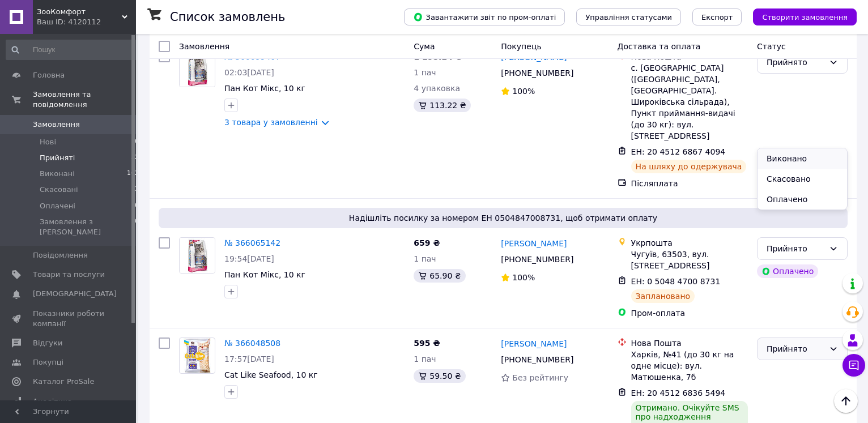 The width and height of the screenshot is (868, 423). Describe the element at coordinates (133, 174) in the screenshot. I see `span: 102` at that location.